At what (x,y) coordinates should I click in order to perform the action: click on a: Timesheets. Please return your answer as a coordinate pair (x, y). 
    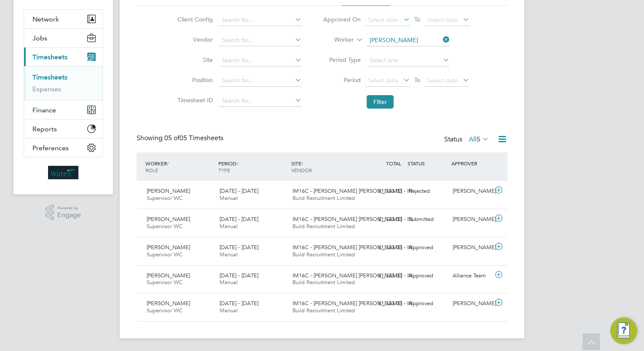
    Looking at the image, I should click on (50, 77).